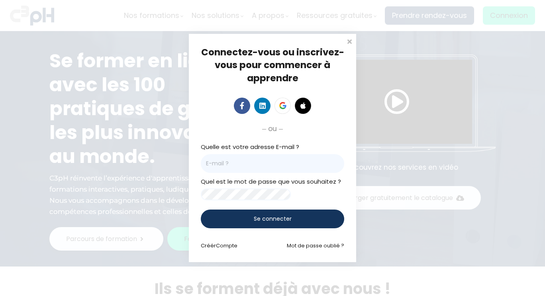 The image size is (545, 296). I want to click on span: Connectez-vous ou inscrivez-vous pour commencer à apprendre, so click(272, 65).